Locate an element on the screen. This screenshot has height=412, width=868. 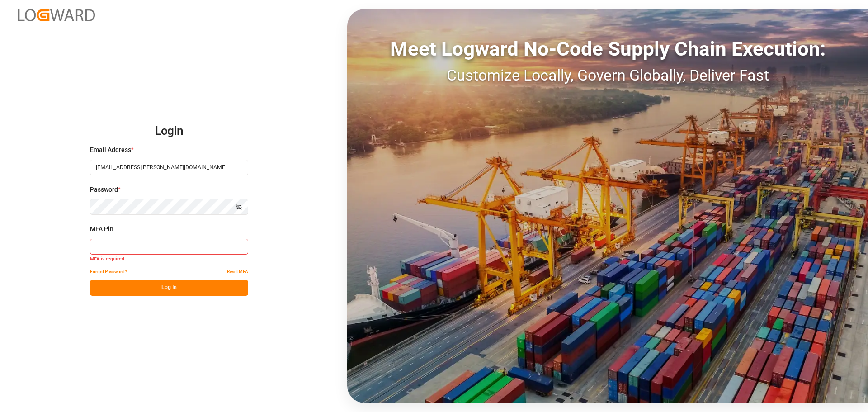
button: Forgot Password? is located at coordinates (109, 272).